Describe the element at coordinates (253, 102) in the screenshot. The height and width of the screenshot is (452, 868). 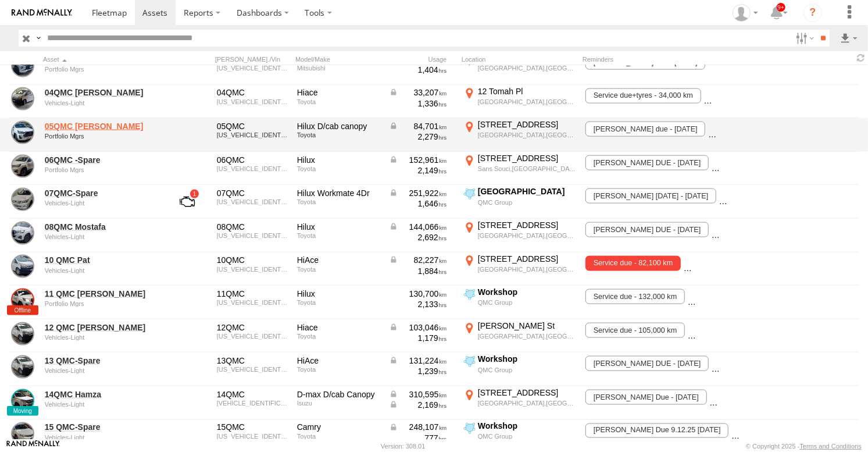
I see `div: JTFRA3AP708035175` at that location.